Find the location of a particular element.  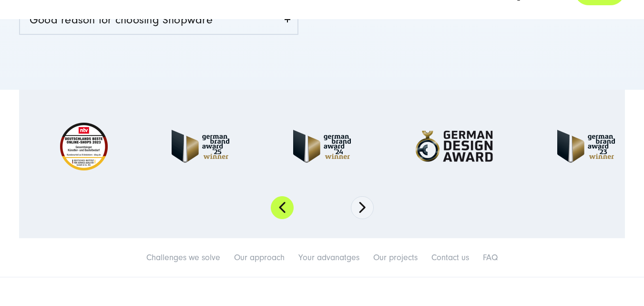

img: Deutschlands beste Online Shops 2023 - boesner - Kunde - SUNZINET is located at coordinates (84, 147).